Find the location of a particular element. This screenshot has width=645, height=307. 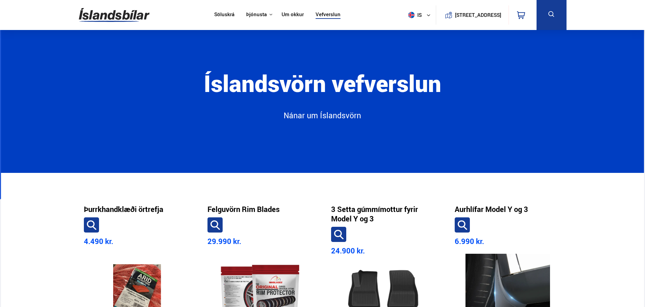

span: 24.900 kr. is located at coordinates (348, 250).